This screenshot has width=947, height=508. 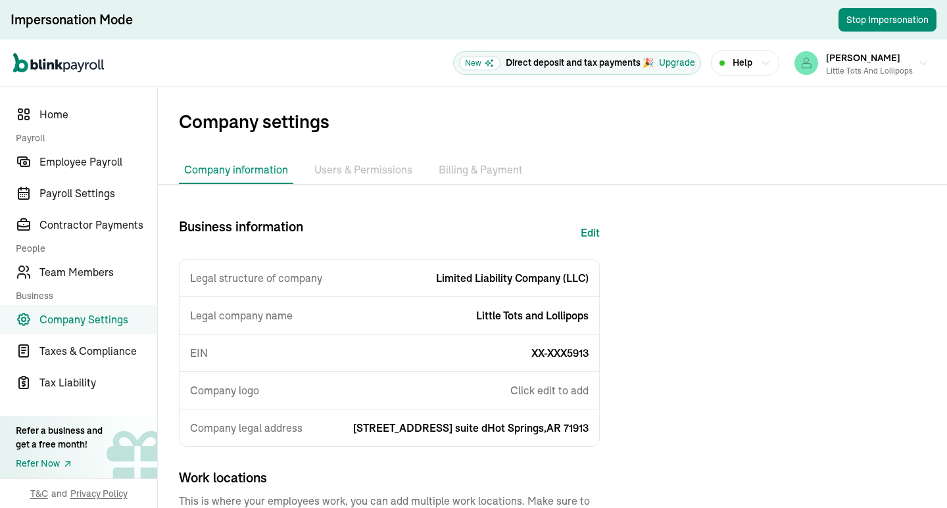 What do you see at coordinates (59, 63) in the screenshot?
I see `nav: Global` at bounding box center [59, 63].